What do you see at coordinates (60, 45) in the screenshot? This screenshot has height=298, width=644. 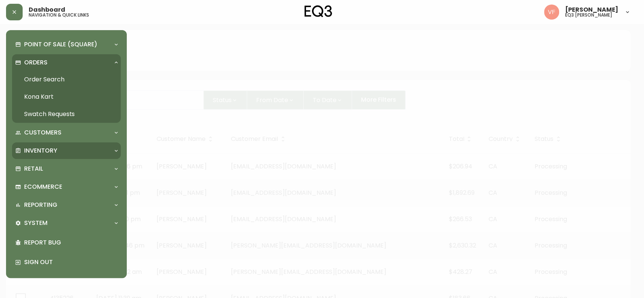 I see `p: Point of Sale (Square)` at bounding box center [60, 45].